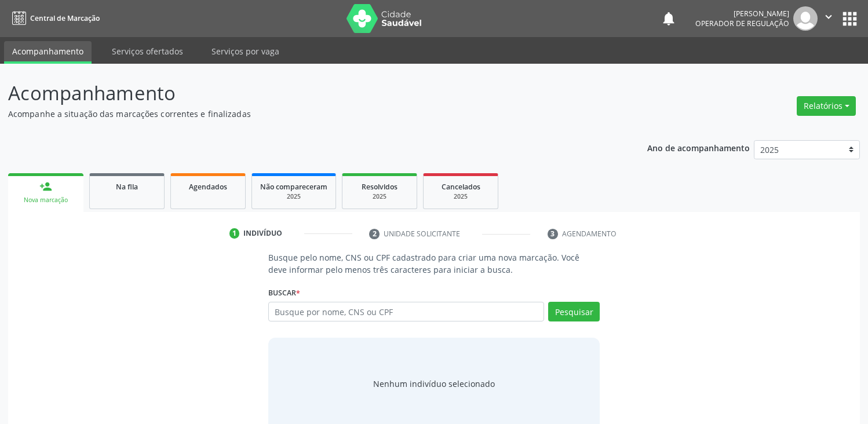  Describe the element at coordinates (380, 187) in the screenshot. I see `span: Resolvidos` at that location.